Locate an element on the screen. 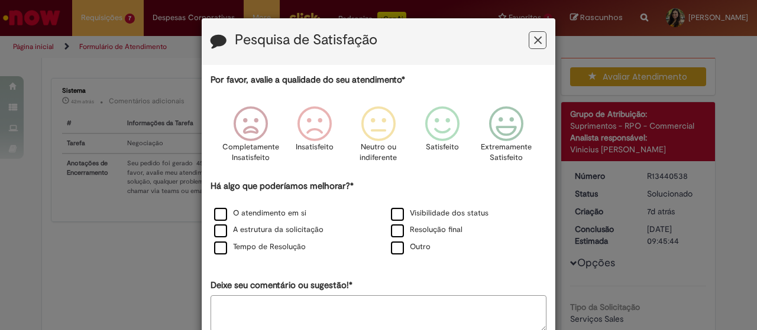 This screenshot has width=757, height=330. div: Completamente Insatisfeito is located at coordinates (250, 138).